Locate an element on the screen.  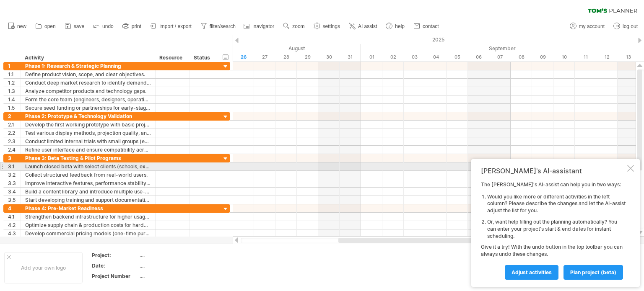
a: settings is located at coordinates (327, 27).